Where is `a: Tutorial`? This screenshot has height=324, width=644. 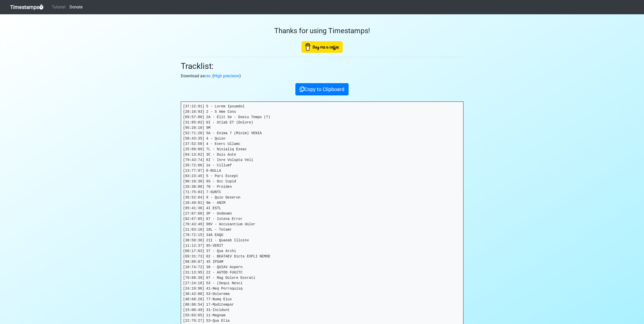
a: Tutorial is located at coordinates (58, 7).